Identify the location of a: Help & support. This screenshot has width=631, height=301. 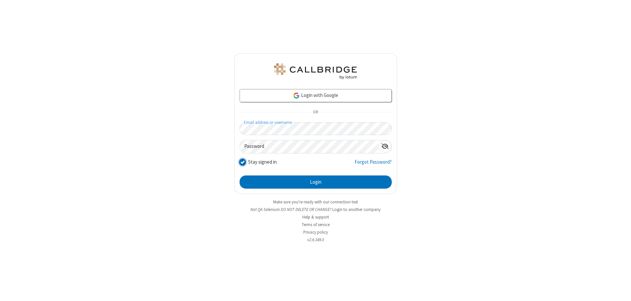
(315, 217).